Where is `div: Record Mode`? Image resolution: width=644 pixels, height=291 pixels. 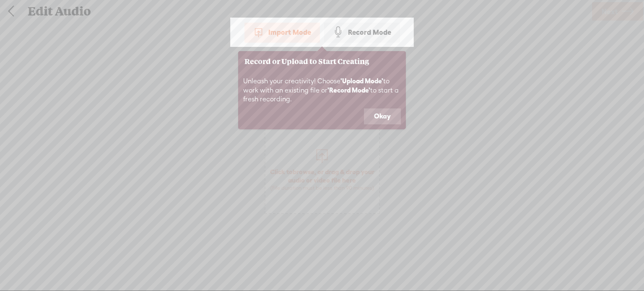 div: Record Mode is located at coordinates (362, 32).